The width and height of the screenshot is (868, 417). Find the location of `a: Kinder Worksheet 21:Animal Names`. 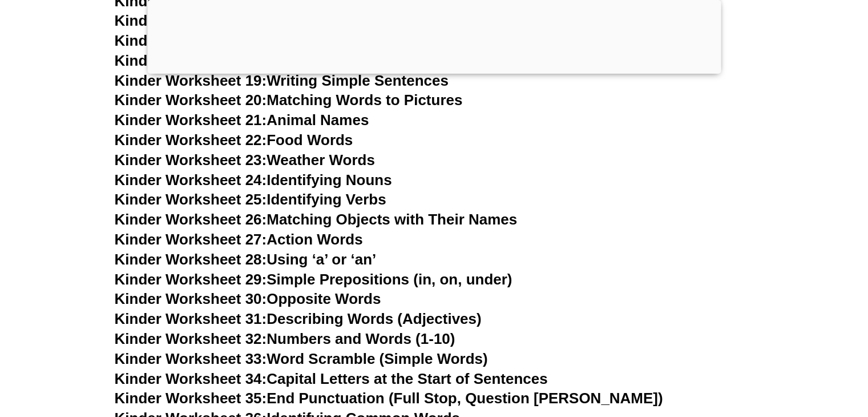

a: Kinder Worksheet 21:Animal Names is located at coordinates (242, 120).